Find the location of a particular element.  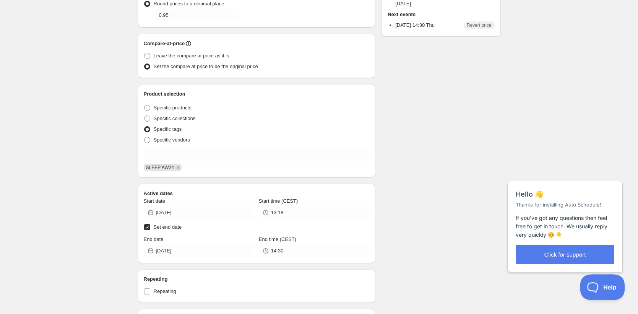

button: Remove SLEEP AW24 is located at coordinates (178, 167).